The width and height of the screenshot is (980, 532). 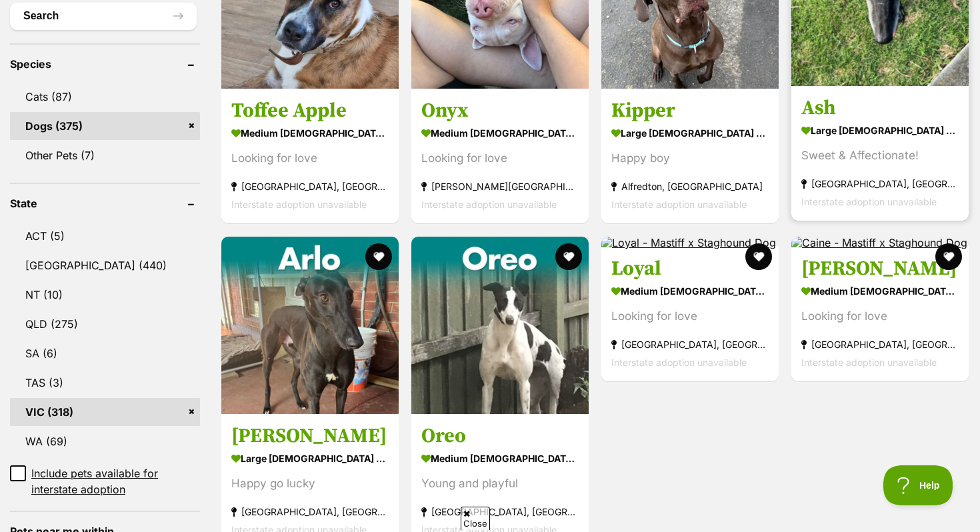 What do you see at coordinates (310, 325) in the screenshot?
I see `img: Arlo - Greyhound Dog` at bounding box center [310, 325].